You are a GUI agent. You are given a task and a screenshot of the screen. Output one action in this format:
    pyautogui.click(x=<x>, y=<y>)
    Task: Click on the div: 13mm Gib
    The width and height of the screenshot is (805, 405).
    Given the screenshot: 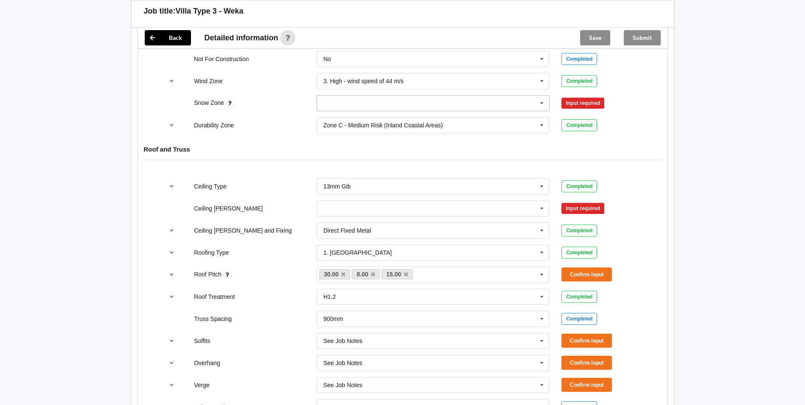 What is the action you would take?
    pyautogui.click(x=337, y=186)
    